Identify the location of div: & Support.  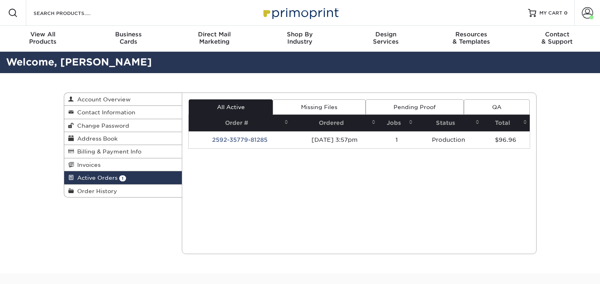
(557, 38).